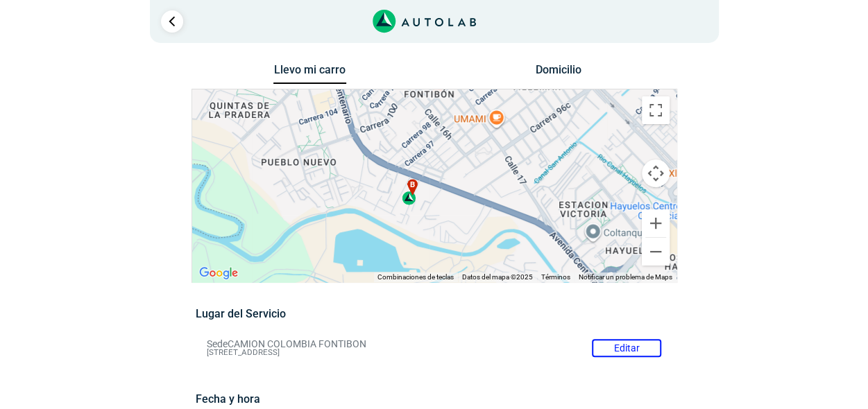 The height and width of the screenshot is (409, 868). What do you see at coordinates (424, 20) in the screenshot?
I see `a: Link al sitio de autolab` at bounding box center [424, 20].